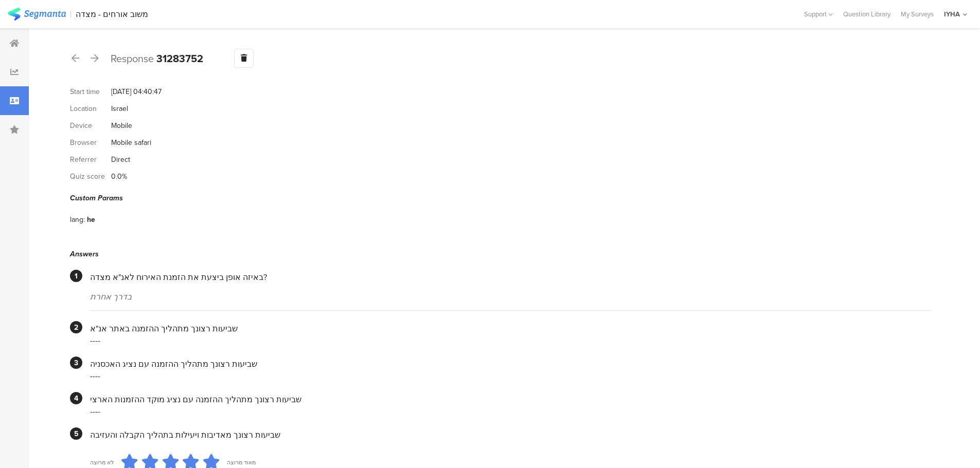 This screenshot has width=980, height=468. Describe the element at coordinates (90, 108) in the screenshot. I see `div: Location` at that location.